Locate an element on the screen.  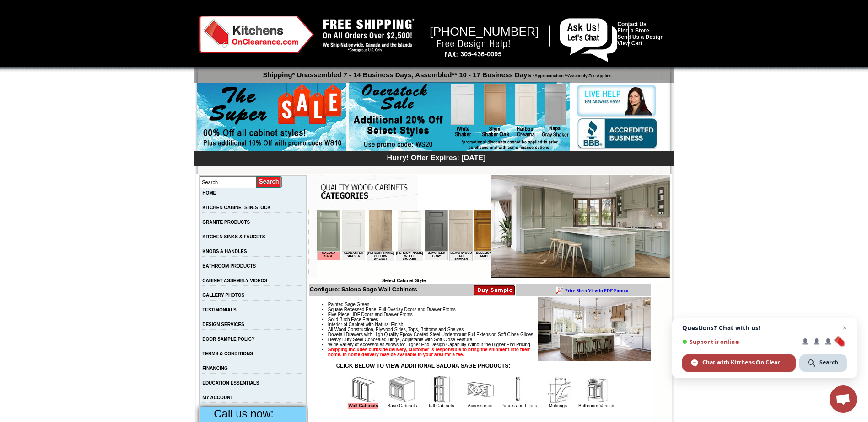
a: EDUCATION ESSENTIALS is located at coordinates (231, 383).